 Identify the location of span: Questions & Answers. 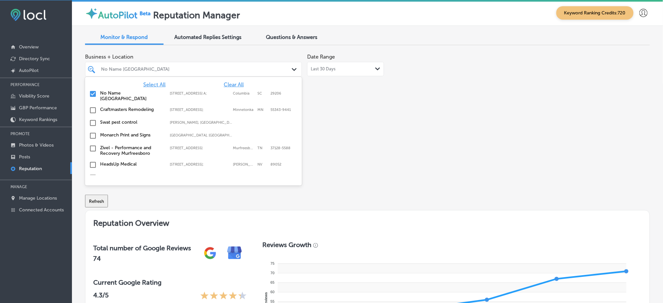
(292, 37).